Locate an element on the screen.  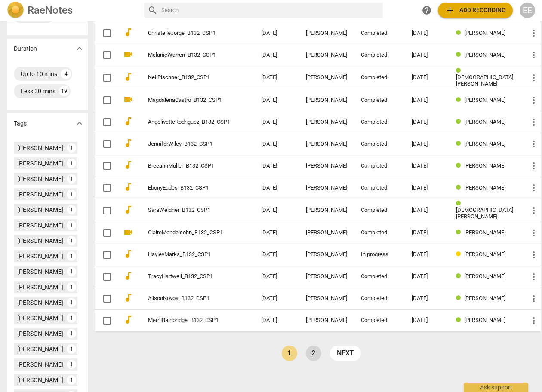
span: add is located at coordinates (450, 10).